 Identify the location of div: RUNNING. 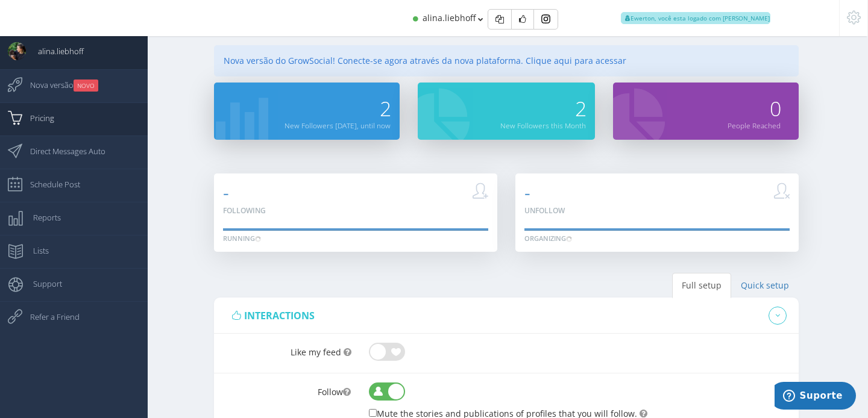
(241, 238).